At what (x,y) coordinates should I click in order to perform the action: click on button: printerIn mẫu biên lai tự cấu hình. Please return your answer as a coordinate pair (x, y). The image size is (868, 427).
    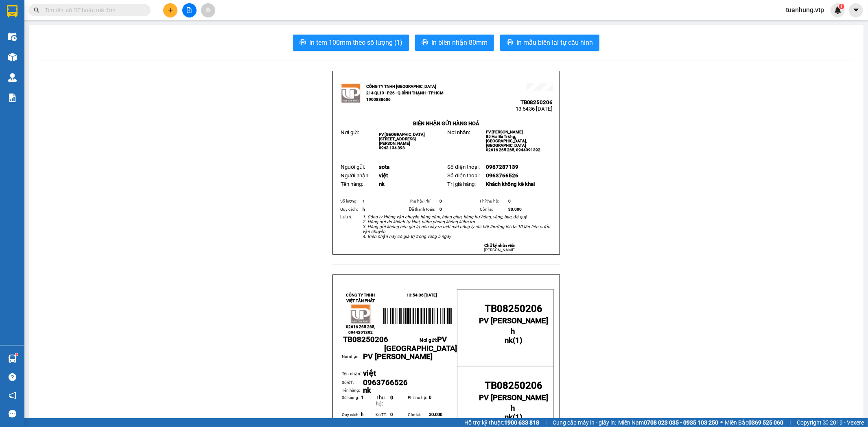
    Looking at the image, I should click on (550, 43).